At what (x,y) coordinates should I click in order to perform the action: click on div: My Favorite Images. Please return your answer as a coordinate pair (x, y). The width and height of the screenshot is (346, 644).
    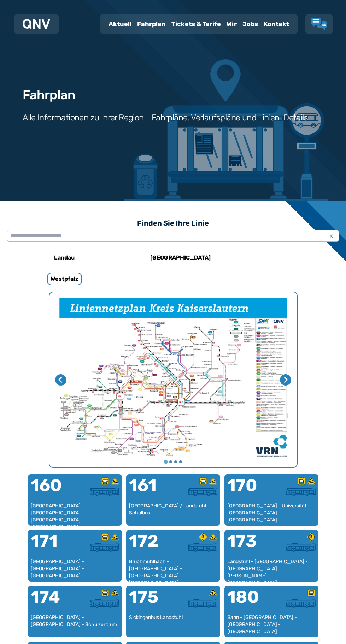
    Looking at the image, I should click on (173, 380).